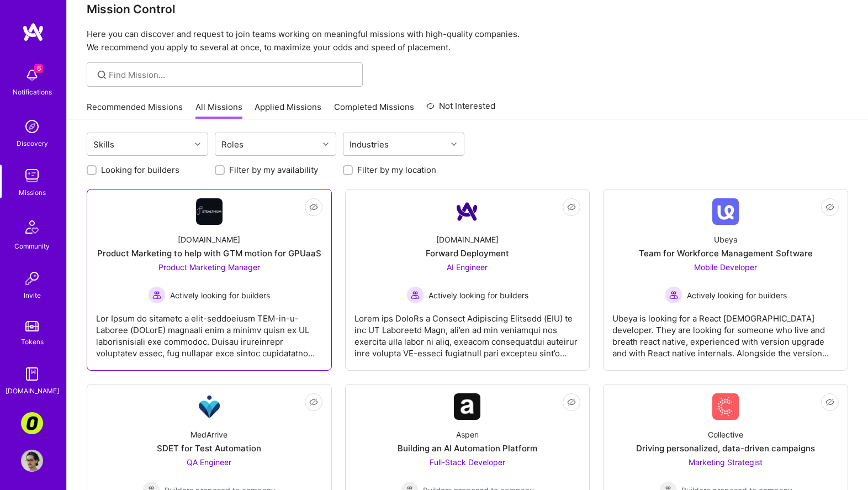  What do you see at coordinates (32, 246) in the screenshot?
I see `div: Community` at bounding box center [32, 246].